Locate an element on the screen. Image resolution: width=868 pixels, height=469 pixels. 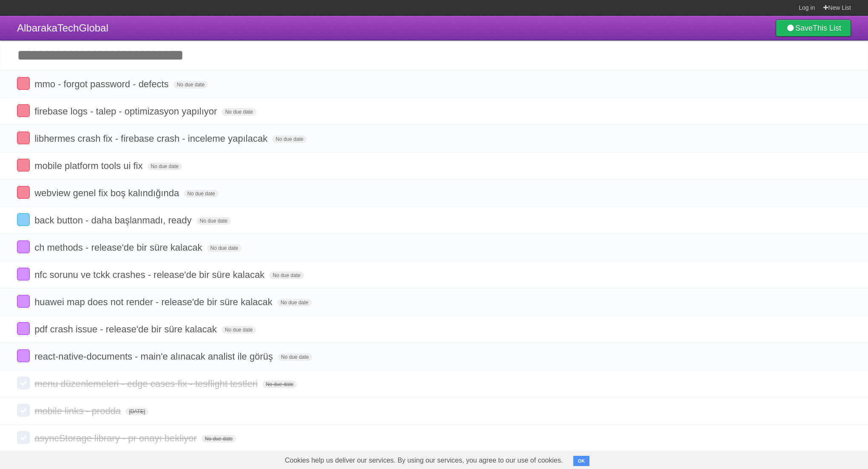
span: libhermes crash fix - firebase crash - inceleme yapılacak is located at coordinates (152, 138).